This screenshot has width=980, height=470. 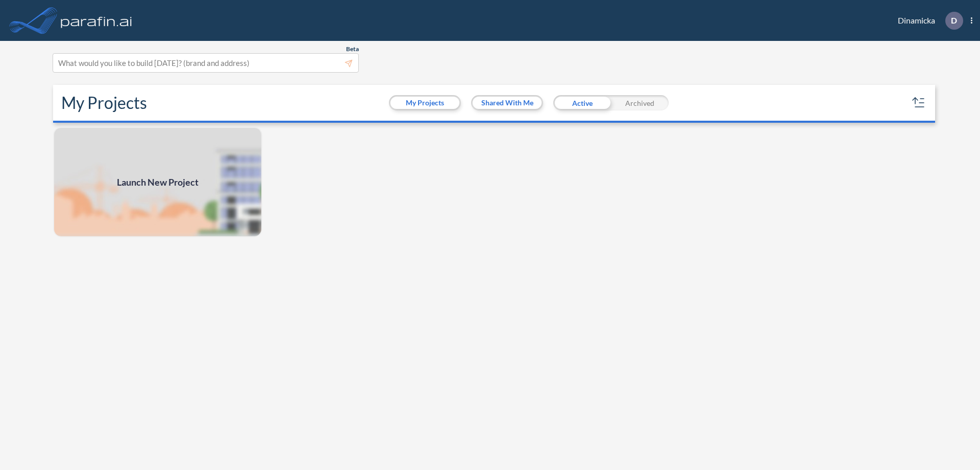 I want to click on span: Beta, so click(x=352, y=49).